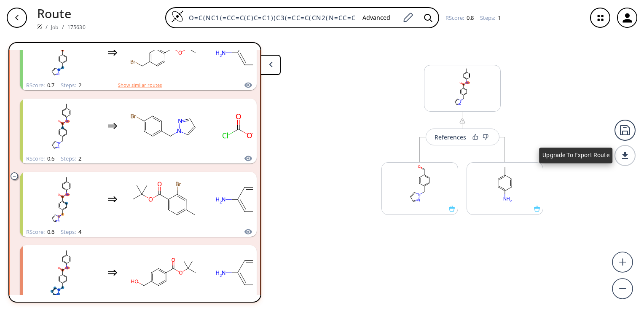 This screenshot has height=311, width=644. I want to click on svg: Cc1ccc(C(=O)OC(C)(C)C)c(Br)c1, so click(164, 199).